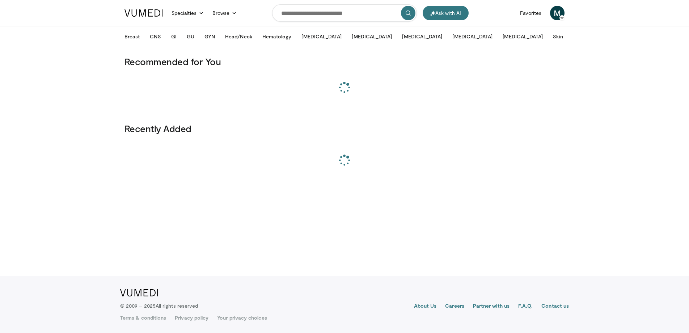 The width and height of the screenshot is (689, 333). Describe the element at coordinates (159, 306) in the screenshot. I see `p: © 2009 – 2025` at that location.